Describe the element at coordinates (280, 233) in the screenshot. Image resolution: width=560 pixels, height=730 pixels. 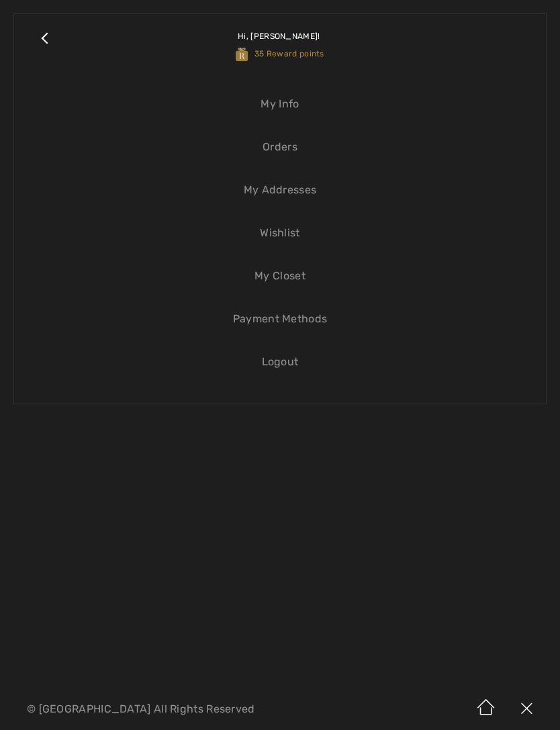
I see `a: Wishlist` at that location.